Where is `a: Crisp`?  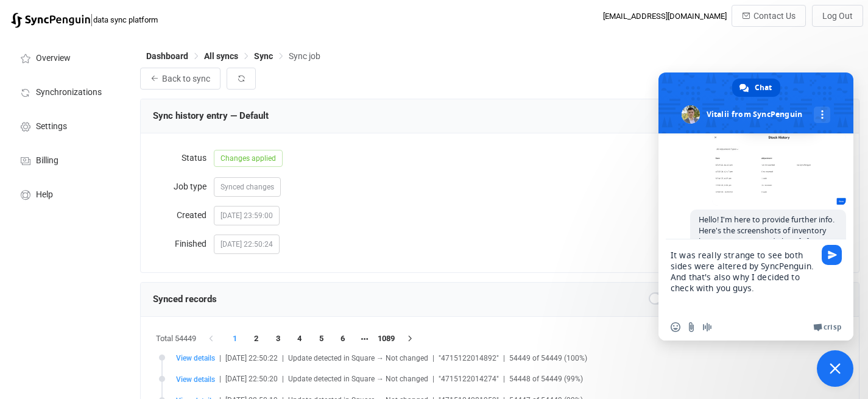
a: Crisp is located at coordinates (827, 327).